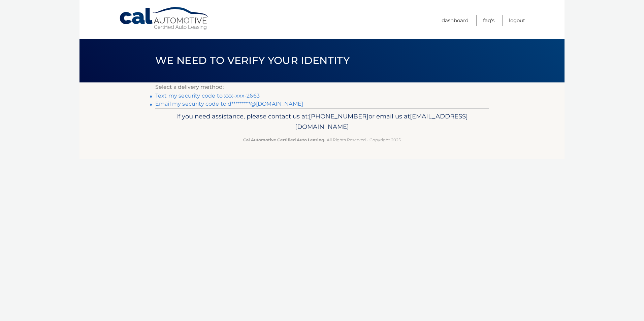 This screenshot has height=321, width=644. I want to click on strong: Cal Automotive Certified Auto Leasing, so click(284, 139).